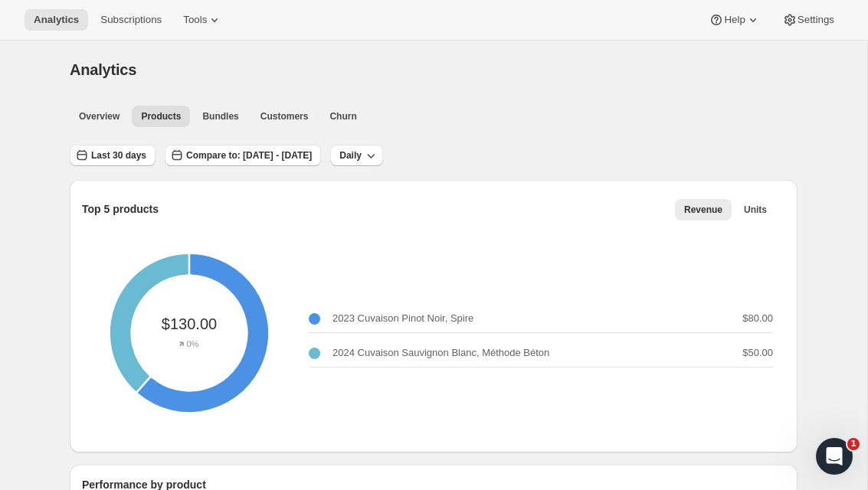 The image size is (868, 490). What do you see at coordinates (120, 209) in the screenshot?
I see `p: Top 5 products` at bounding box center [120, 209].